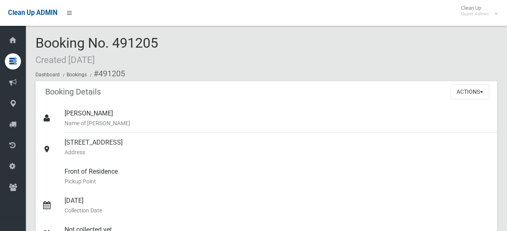 Image resolution: width=507 pixels, height=231 pixels. I want to click on small: Super Admin, so click(475, 14).